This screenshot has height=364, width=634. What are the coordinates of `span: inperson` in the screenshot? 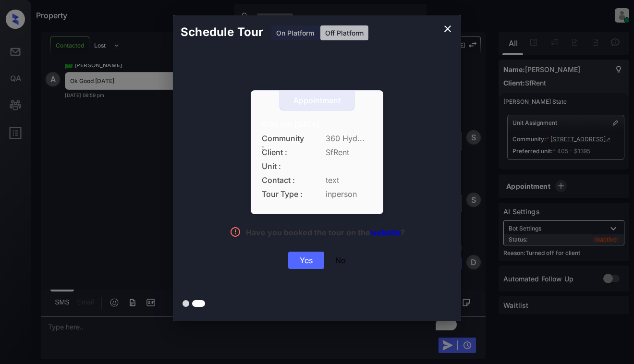 It's located at (349, 194).